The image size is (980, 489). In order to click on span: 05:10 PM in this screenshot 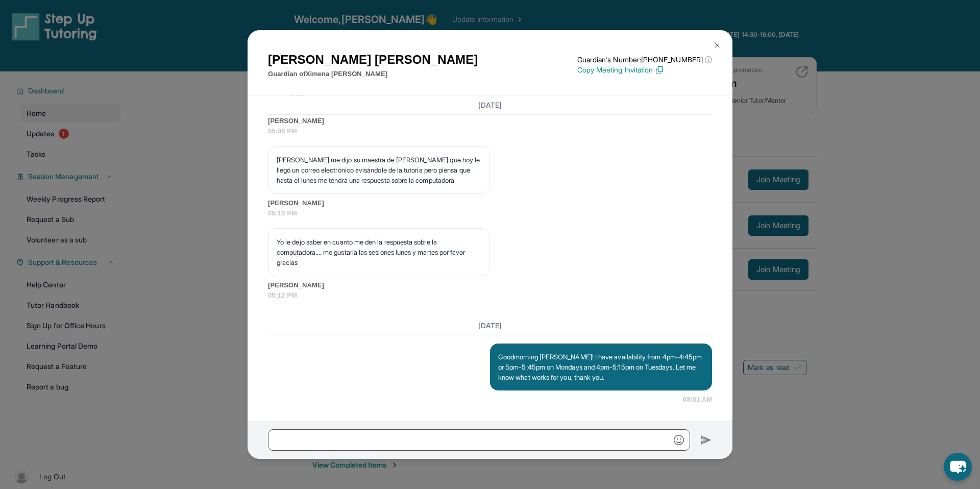, I will do `click(490, 214)`.